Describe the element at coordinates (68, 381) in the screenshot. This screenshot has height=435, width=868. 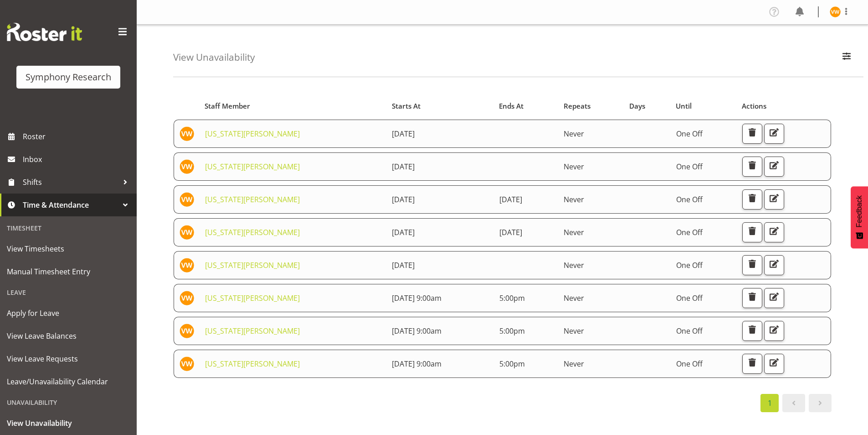
I see `a: Leave/Unavailability Calendar` at that location.